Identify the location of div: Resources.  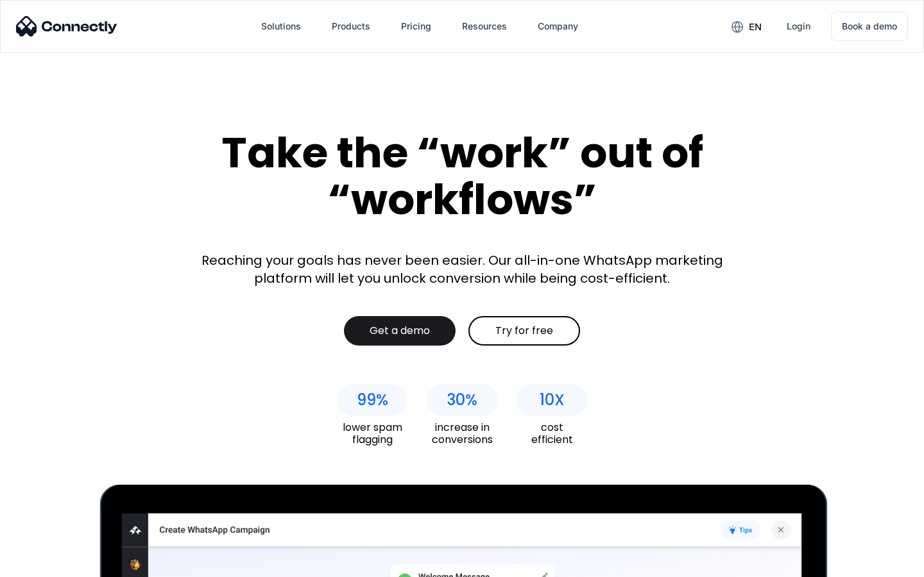
(485, 26).